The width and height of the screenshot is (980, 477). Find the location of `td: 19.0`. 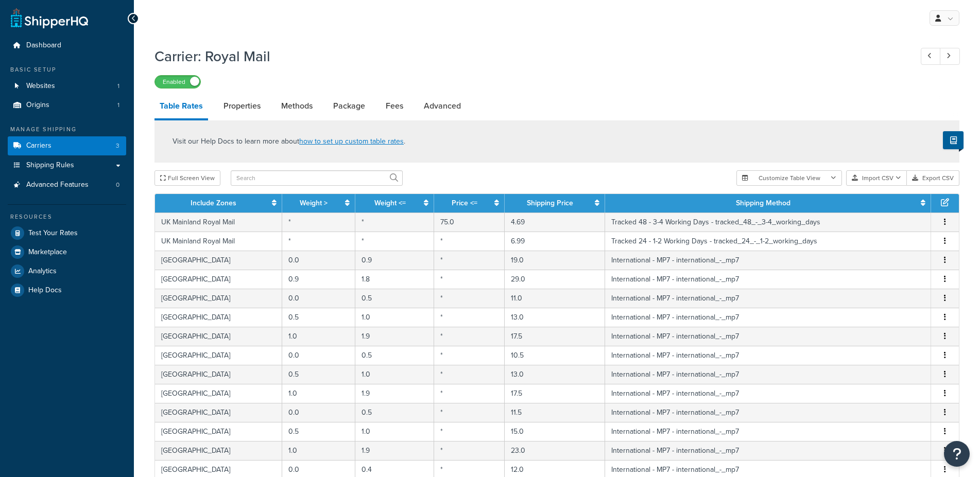

td: 19.0 is located at coordinates (555, 260).